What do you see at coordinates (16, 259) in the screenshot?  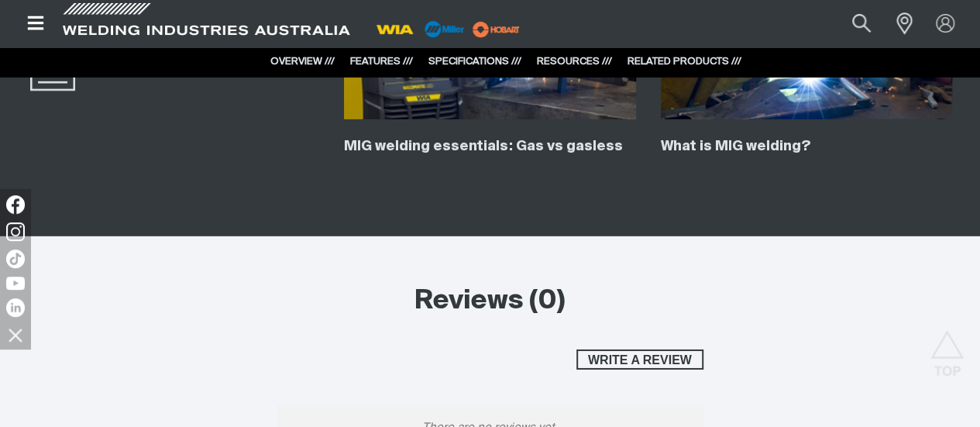 I see `img: TikTok` at bounding box center [16, 259].